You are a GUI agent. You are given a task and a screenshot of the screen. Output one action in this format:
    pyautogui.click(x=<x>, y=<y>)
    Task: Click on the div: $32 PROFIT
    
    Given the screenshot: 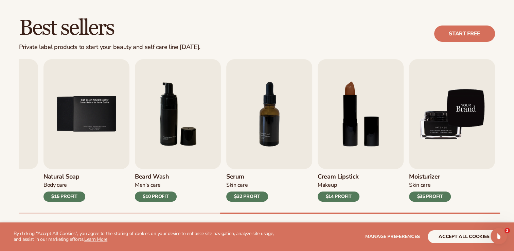 What is the action you would take?
    pyautogui.click(x=247, y=196)
    